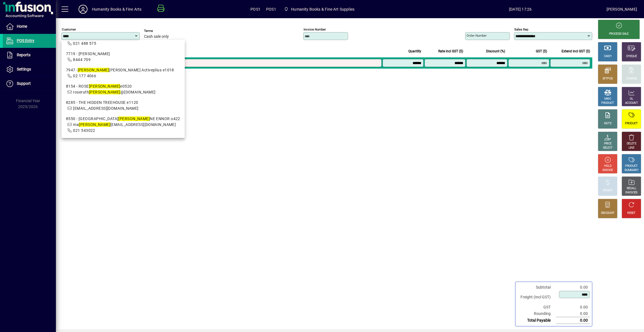  What do you see at coordinates (123, 86) in the screenshot?
I see `div: 8154 - ROSE e0520` at bounding box center [123, 86].